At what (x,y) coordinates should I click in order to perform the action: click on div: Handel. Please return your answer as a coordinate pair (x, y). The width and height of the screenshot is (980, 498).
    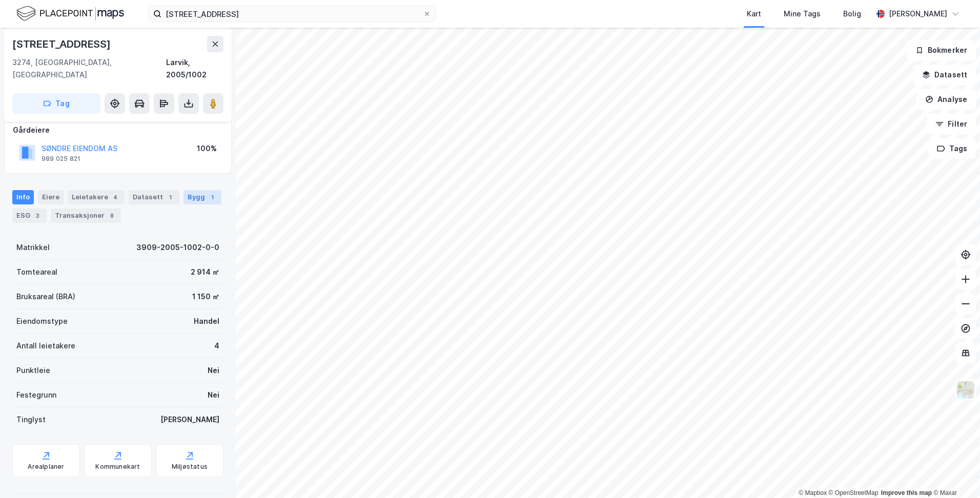
    Looking at the image, I should click on (207, 321).